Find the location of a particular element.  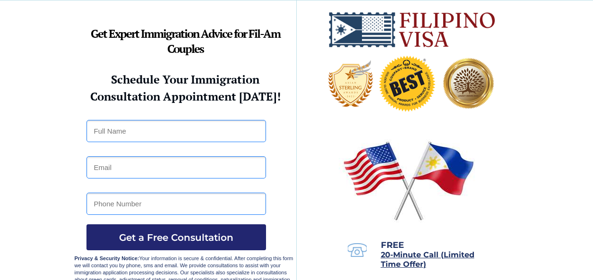

span: 20-Minute Call (Limited Time Offer) is located at coordinates (428, 259).